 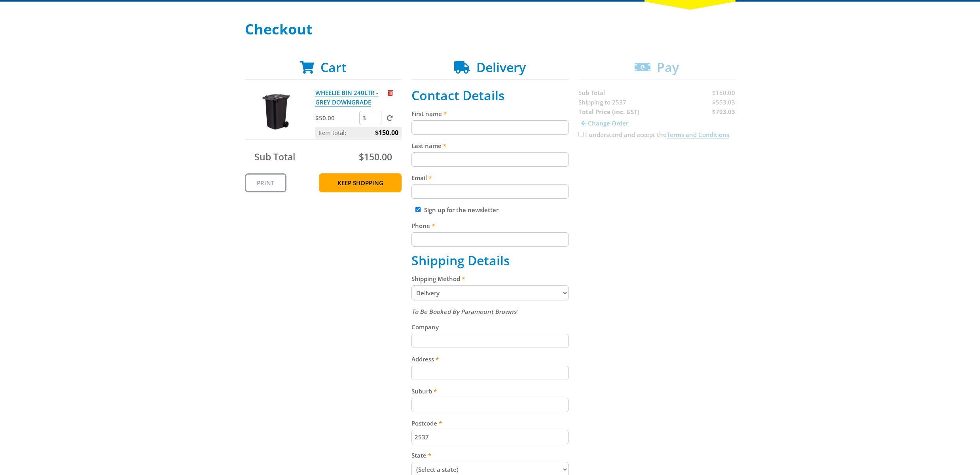 What do you see at coordinates (490, 437) in the screenshot?
I see `input: Please enter your postcode.` at bounding box center [490, 437].